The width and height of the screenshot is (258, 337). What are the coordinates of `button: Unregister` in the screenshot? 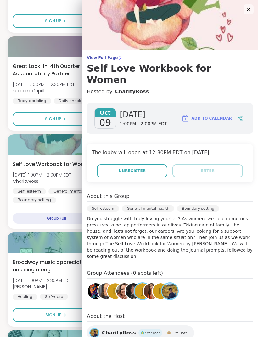 It's located at (132, 171).